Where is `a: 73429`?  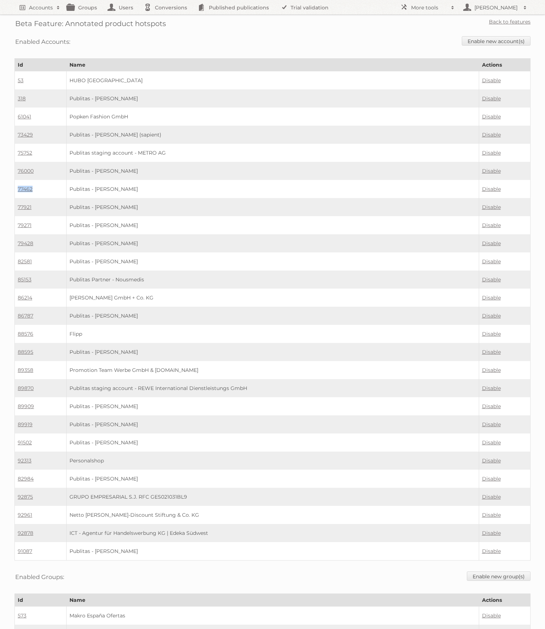 a: 73429 is located at coordinates (25, 135).